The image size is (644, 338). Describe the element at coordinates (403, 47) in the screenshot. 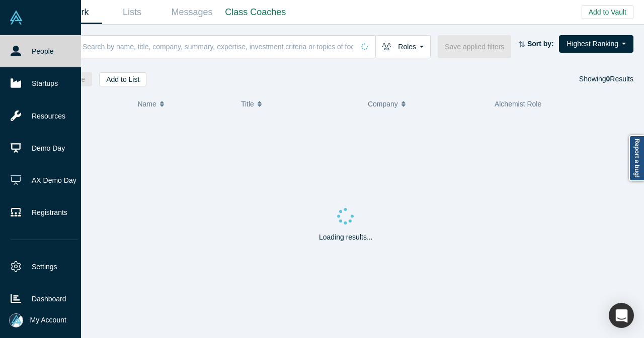

I see `button: Roles` at that location.